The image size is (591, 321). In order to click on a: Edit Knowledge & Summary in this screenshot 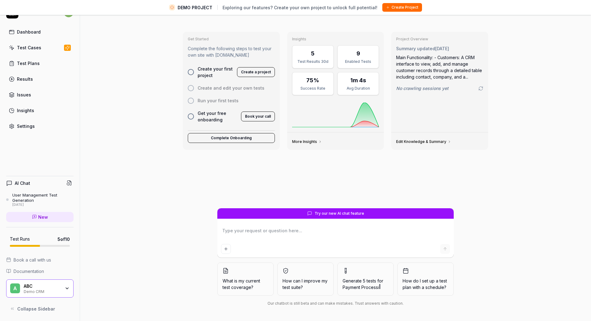, I will do `click(423, 142)`.